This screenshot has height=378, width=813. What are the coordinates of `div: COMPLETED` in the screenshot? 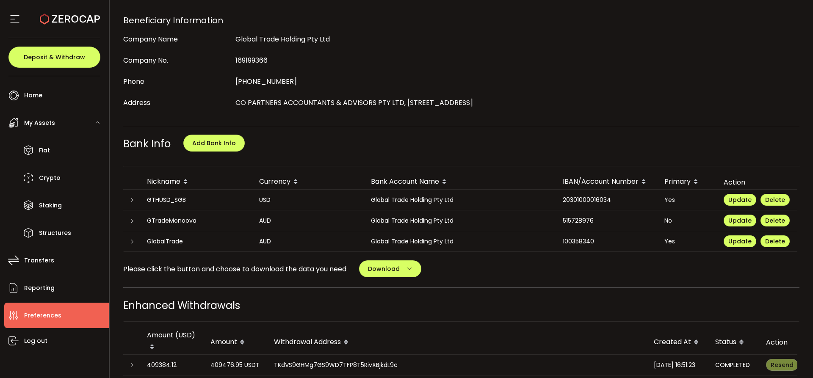 It's located at (734, 365).